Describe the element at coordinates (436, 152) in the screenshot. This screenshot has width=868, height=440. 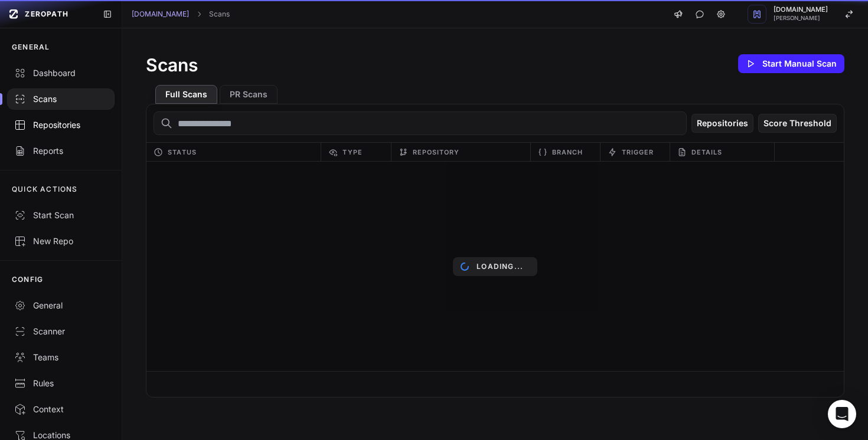
I see `span: Repository` at that location.